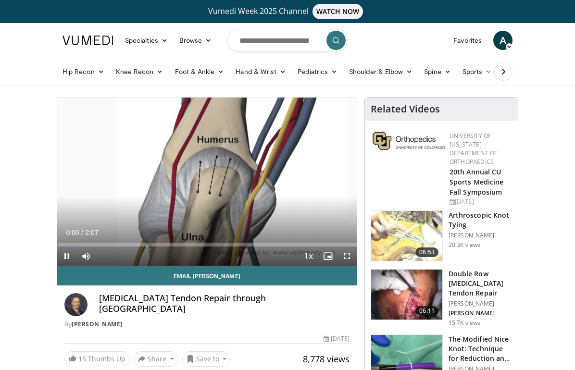 Image resolution: width=575 pixels, height=370 pixels. What do you see at coordinates (477, 182) in the screenshot?
I see `a: 20th Annual CU Sports Medicine Fall Symposium` at bounding box center [477, 182].